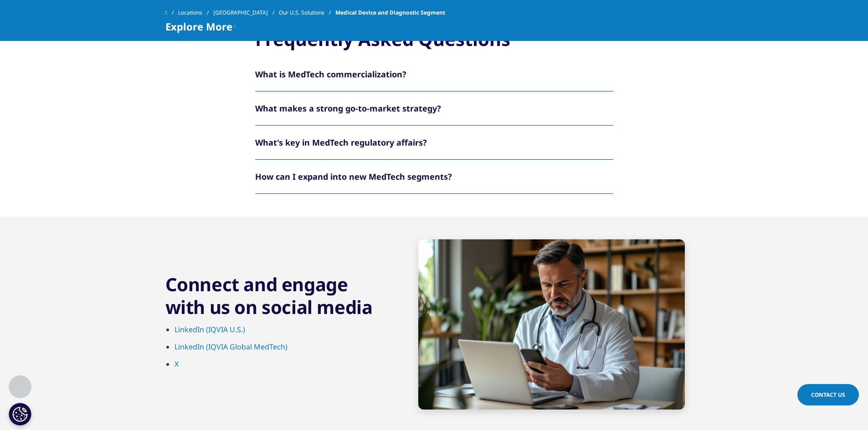 The image size is (868, 430). I want to click on a: LinkedIn (IQVIA U.S.), so click(211, 330).